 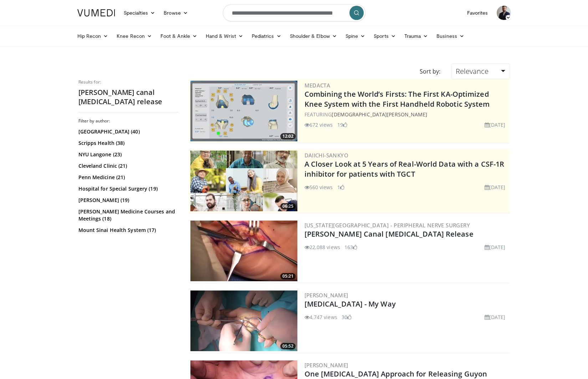 What do you see at coordinates (504, 13) in the screenshot?
I see `img: Avatar` at bounding box center [504, 13].